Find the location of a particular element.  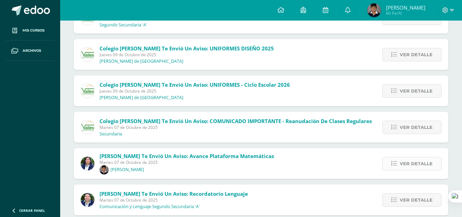

p: Comunicación y Lenguaje Segundo Secundaria 'A' is located at coordinates (150, 206).